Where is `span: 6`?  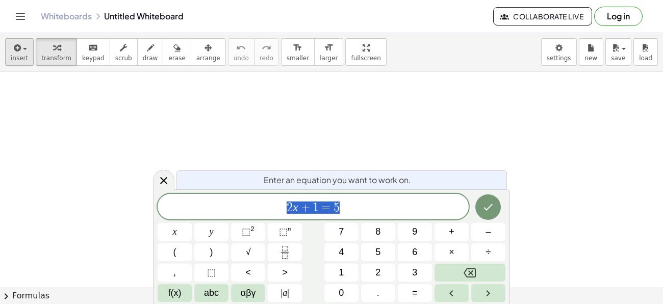 span: 6 is located at coordinates (415, 252).